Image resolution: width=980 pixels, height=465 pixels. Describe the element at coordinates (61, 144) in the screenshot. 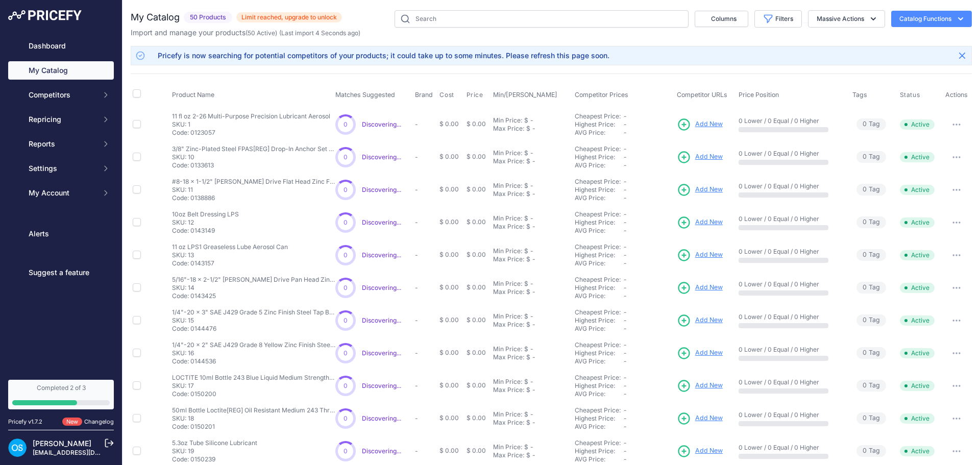

I see `span: Reports` at that location.